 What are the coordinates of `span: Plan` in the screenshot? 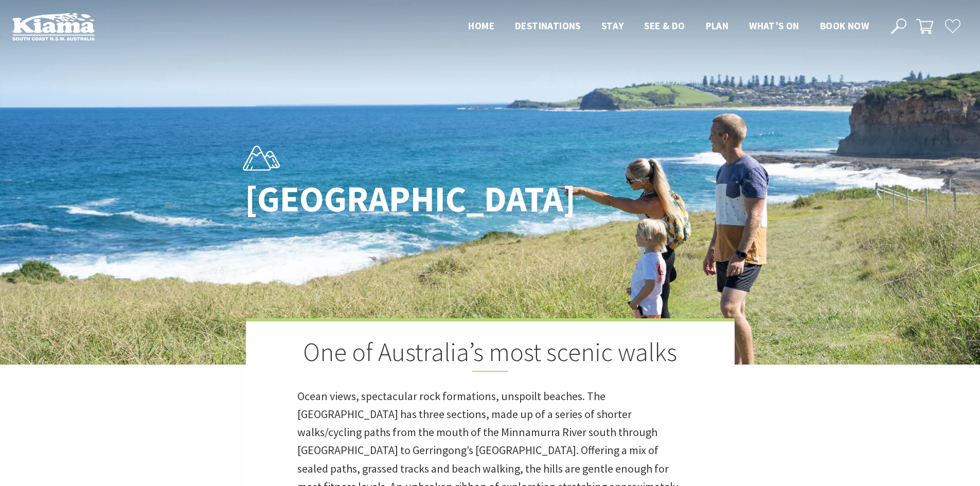 It's located at (717, 25).